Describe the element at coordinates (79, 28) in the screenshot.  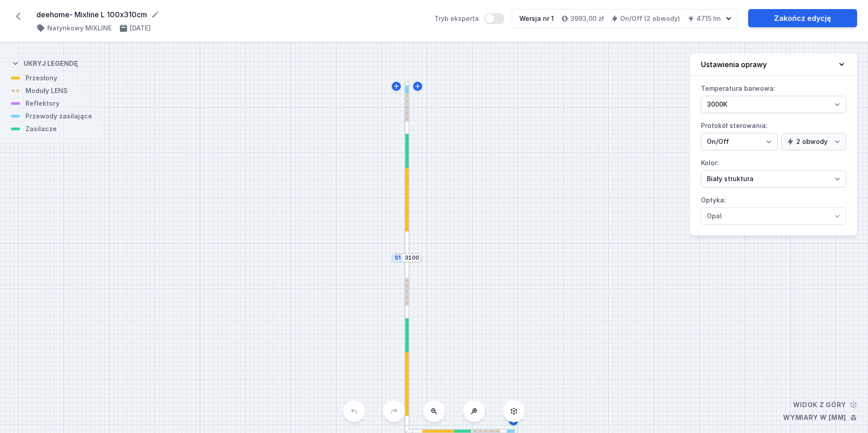
I see `h4: Natynkowy MIXLINE` at that location.